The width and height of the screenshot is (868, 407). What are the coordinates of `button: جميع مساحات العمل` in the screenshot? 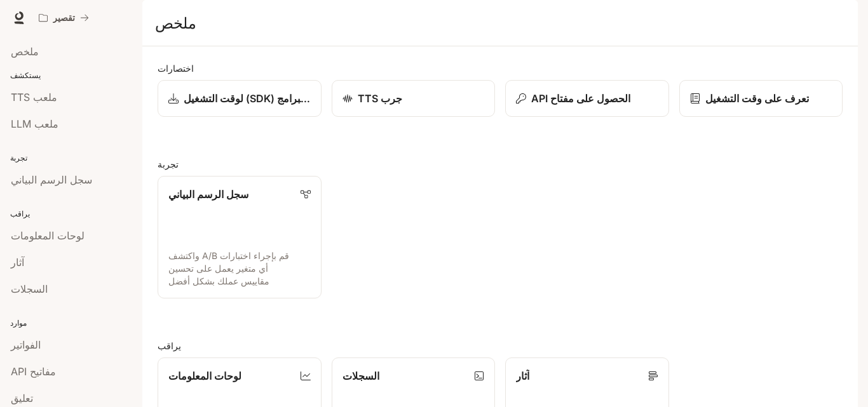 It's located at (63, 18).